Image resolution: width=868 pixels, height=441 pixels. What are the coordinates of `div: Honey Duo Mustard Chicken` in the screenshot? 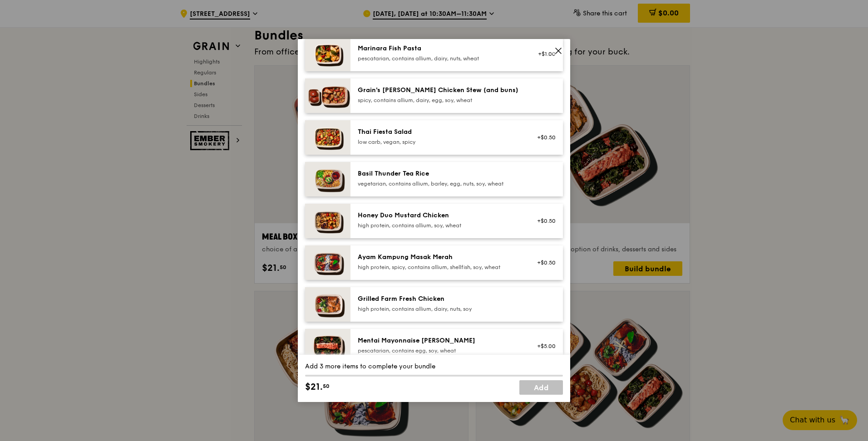 It's located at (439, 216).